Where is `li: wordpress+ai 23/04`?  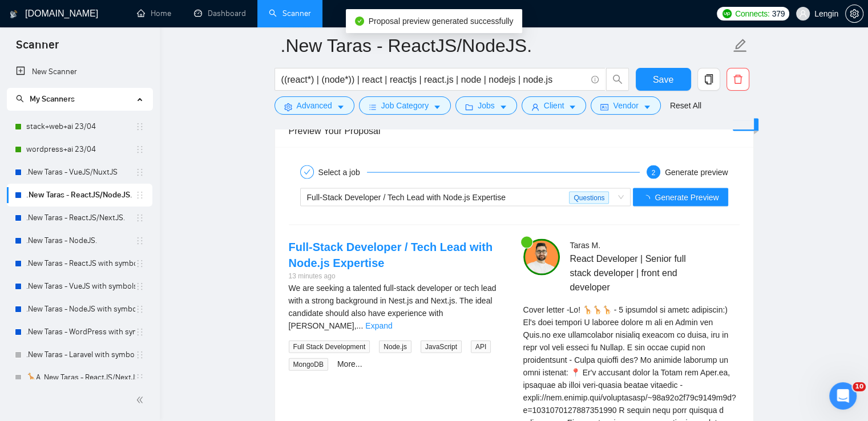
li: wordpress+ai 23/04 is located at coordinates (79, 149).